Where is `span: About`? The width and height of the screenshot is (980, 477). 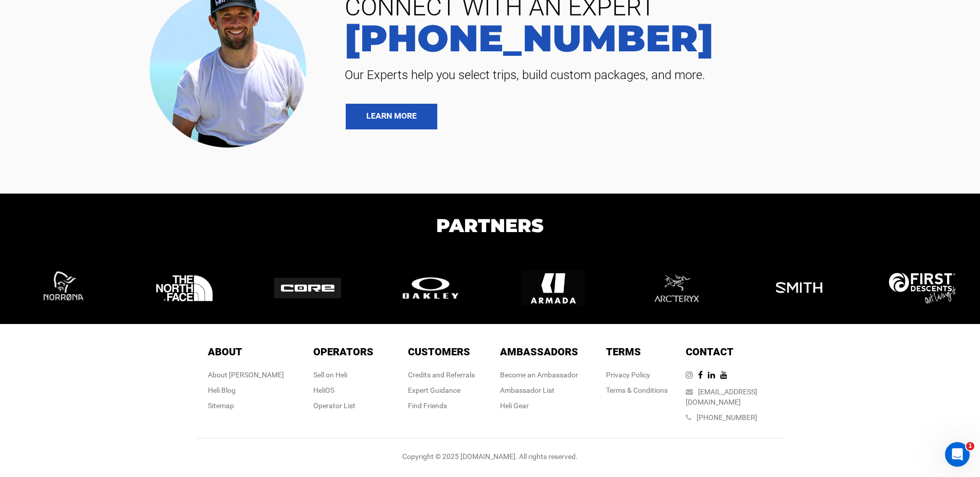
span: About is located at coordinates (225, 352).